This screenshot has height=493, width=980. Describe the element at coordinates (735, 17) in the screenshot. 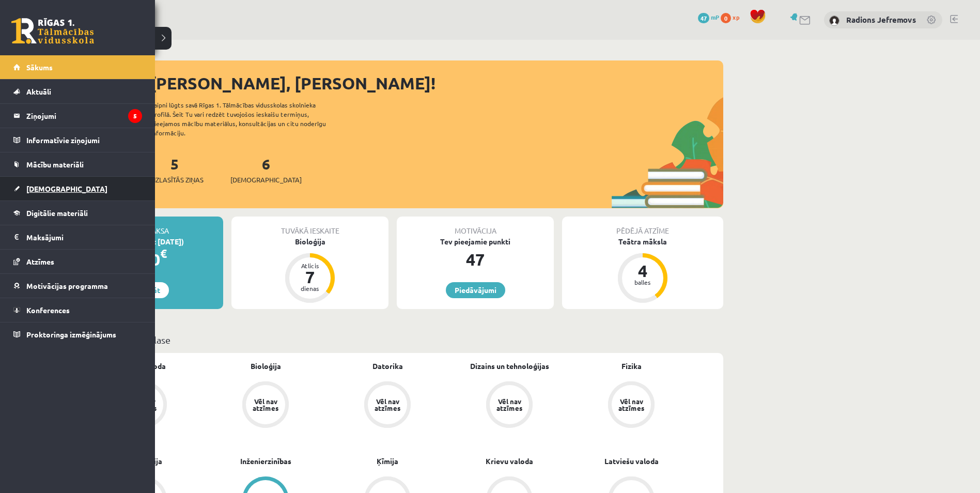

I see `span: xp` at that location.